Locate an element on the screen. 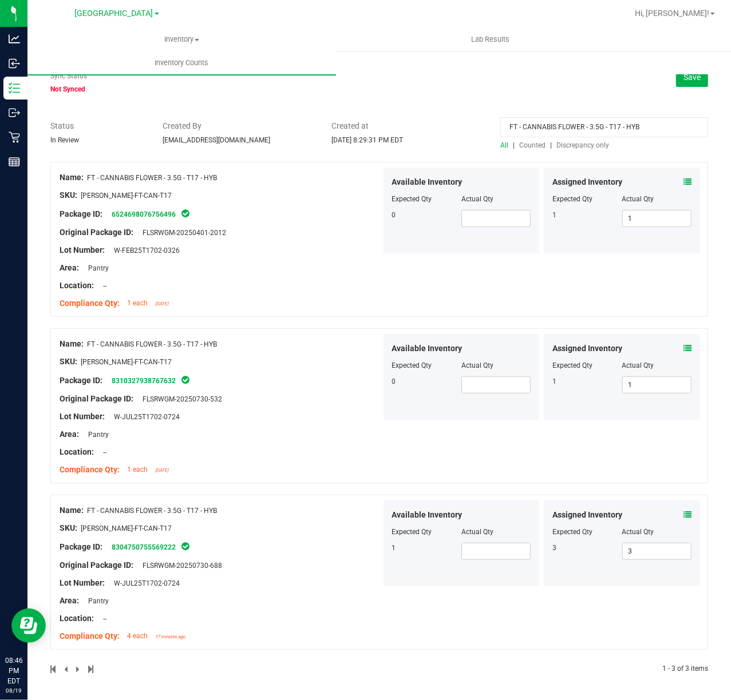 The width and height of the screenshot is (731, 700). span: W-FEB25T1702-0326 is located at coordinates (144, 251).